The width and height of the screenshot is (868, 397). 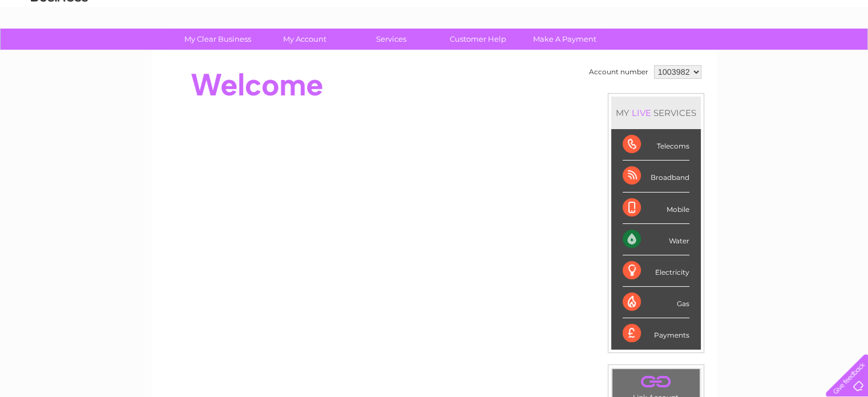 I want to click on a: Blog, so click(x=777, y=53).